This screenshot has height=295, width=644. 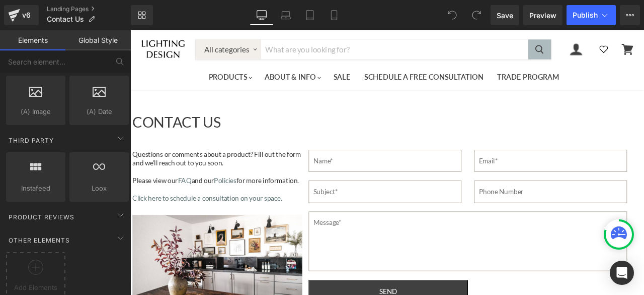 I want to click on span: (A) Date, so click(x=99, y=111).